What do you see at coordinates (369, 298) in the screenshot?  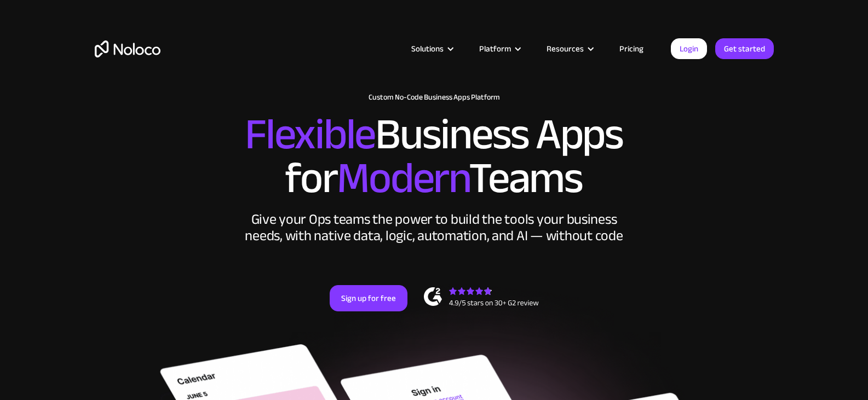 I see `a: Sign up for free` at bounding box center [369, 298].